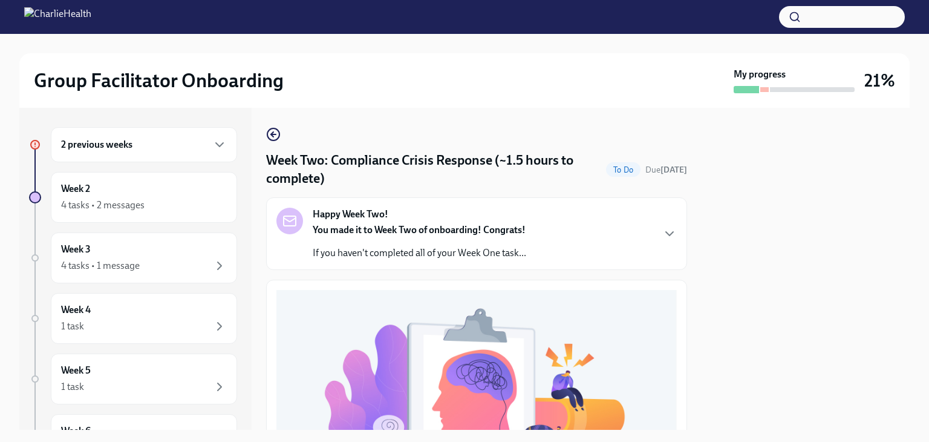 The width and height of the screenshot is (929, 442). Describe the element at coordinates (133, 258) in the screenshot. I see `a: Week 34 tasks • 1 message` at that location.